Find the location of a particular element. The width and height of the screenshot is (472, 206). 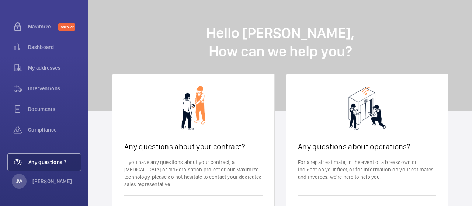

span: My addresses is located at coordinates (55, 68).